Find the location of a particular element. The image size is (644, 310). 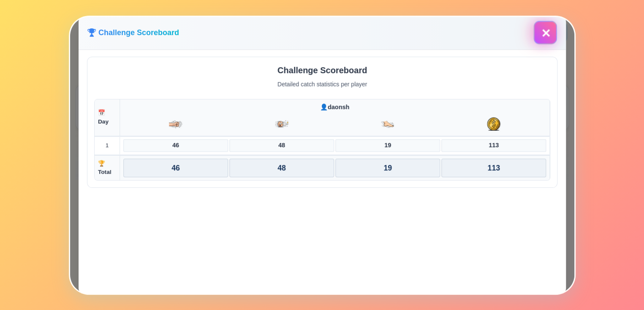

img: Hand catches is located at coordinates (175, 124).